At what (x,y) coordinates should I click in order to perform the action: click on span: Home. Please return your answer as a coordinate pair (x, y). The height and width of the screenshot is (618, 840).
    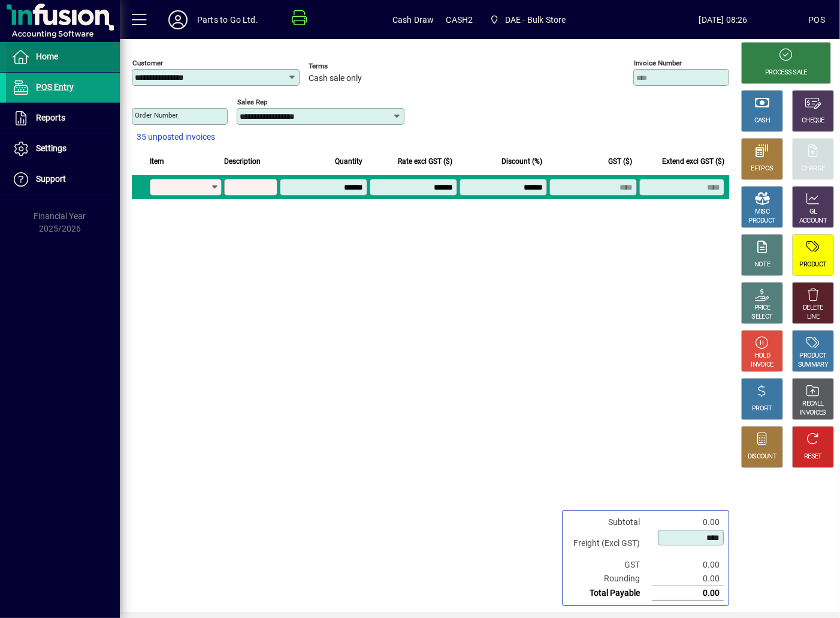
    Looking at the image, I should click on (47, 56).